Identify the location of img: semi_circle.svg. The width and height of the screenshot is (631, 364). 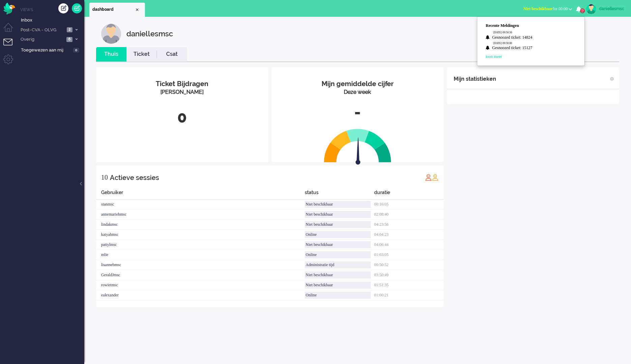
(357, 145).